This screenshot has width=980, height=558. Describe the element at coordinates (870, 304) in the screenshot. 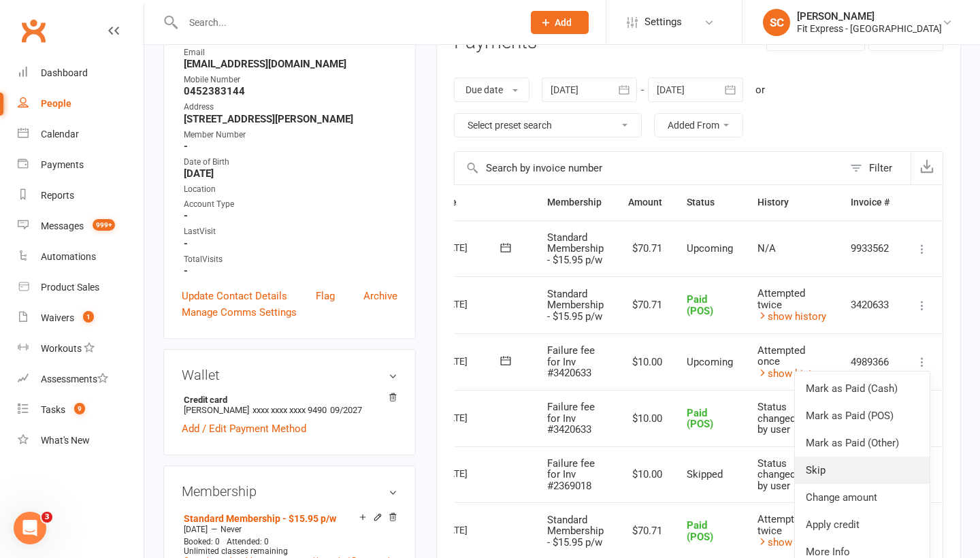

I see `td: 3420633` at that location.